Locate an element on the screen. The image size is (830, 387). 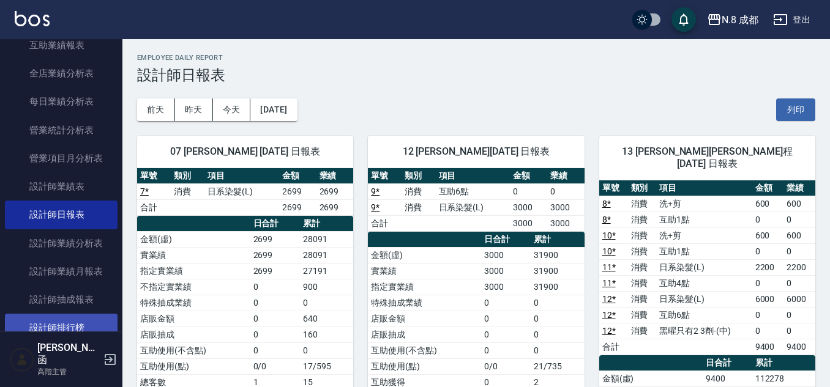
td: 640 is located at coordinates (326, 319).